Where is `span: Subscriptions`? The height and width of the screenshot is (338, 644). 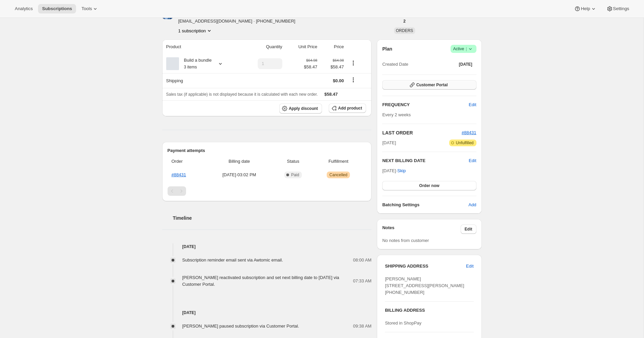 span: Subscriptions is located at coordinates (57, 9).